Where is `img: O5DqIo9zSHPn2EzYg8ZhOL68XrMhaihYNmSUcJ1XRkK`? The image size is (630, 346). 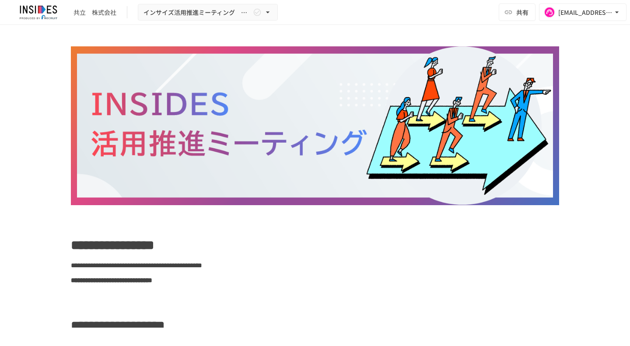
img: O5DqIo9zSHPn2EzYg8ZhOL68XrMhaihYNmSUcJ1XRkK is located at coordinates (315, 126).